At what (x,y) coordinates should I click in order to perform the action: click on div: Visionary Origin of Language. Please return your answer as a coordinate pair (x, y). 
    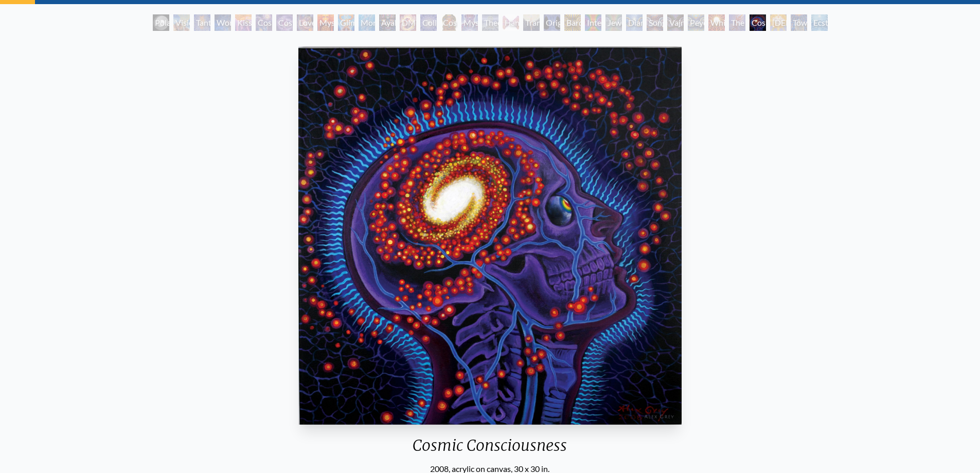
    Looking at the image, I should click on (181, 23).